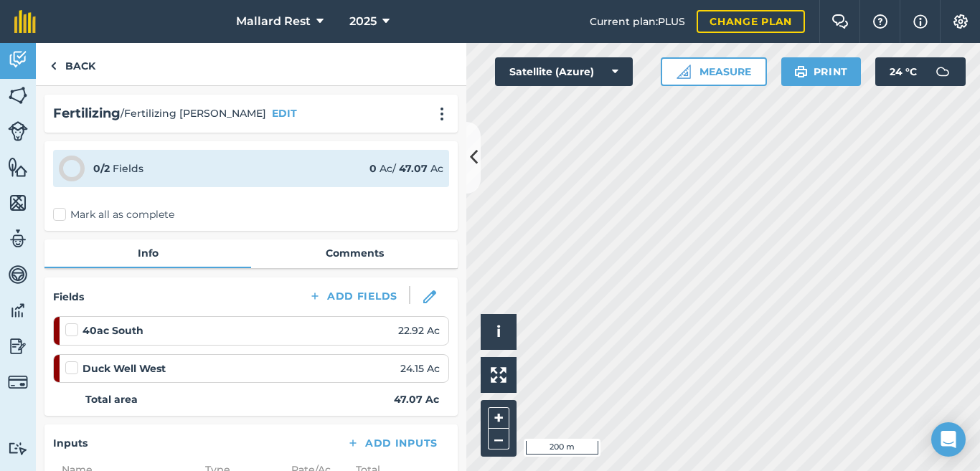 This screenshot has height=471, width=980. What do you see at coordinates (684, 72) in the screenshot?
I see `img: Ruler icon` at bounding box center [684, 72].